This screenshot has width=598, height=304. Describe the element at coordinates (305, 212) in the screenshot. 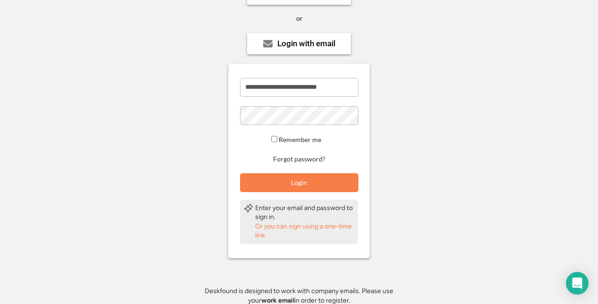

I see `div: Enter your email and password to sign in.` at that location.